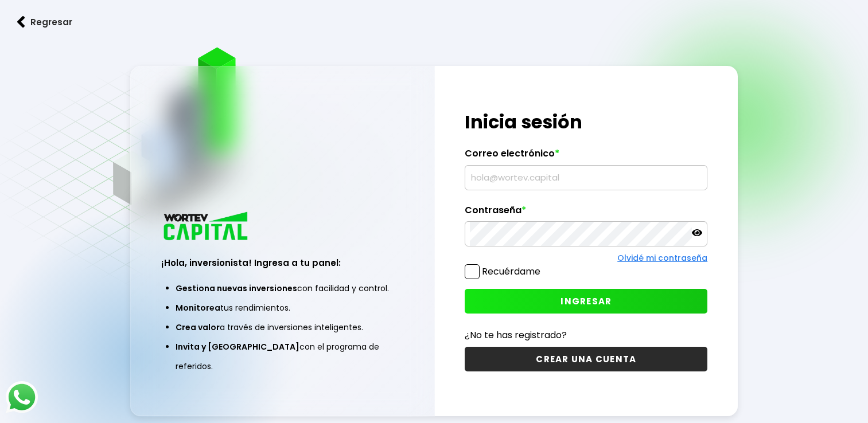 Image resolution: width=868 pixels, height=423 pixels. Describe the element at coordinates (662, 258) in the screenshot. I see `a: Olvidé mi contraseña` at that location.